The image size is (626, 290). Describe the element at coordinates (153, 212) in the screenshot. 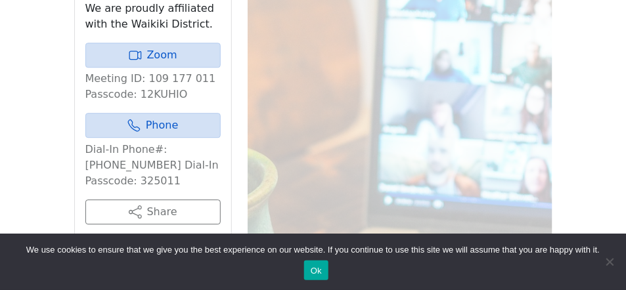

I see `button: Share` at that location.